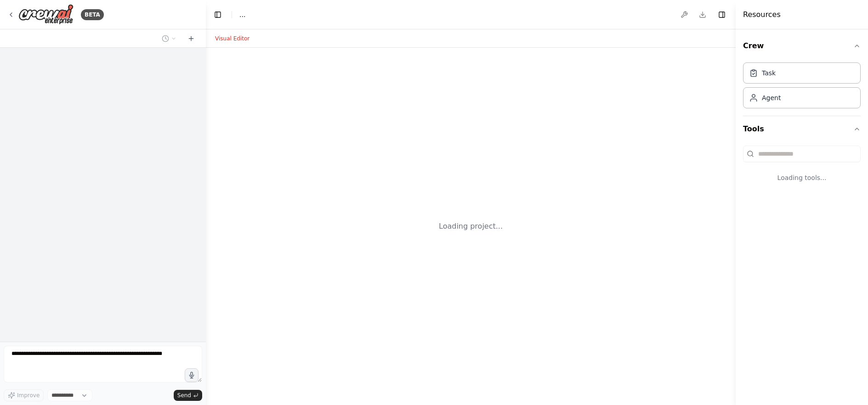 Image resolution: width=868 pixels, height=405 pixels. Describe the element at coordinates (28, 396) in the screenshot. I see `span: Improve` at that location.